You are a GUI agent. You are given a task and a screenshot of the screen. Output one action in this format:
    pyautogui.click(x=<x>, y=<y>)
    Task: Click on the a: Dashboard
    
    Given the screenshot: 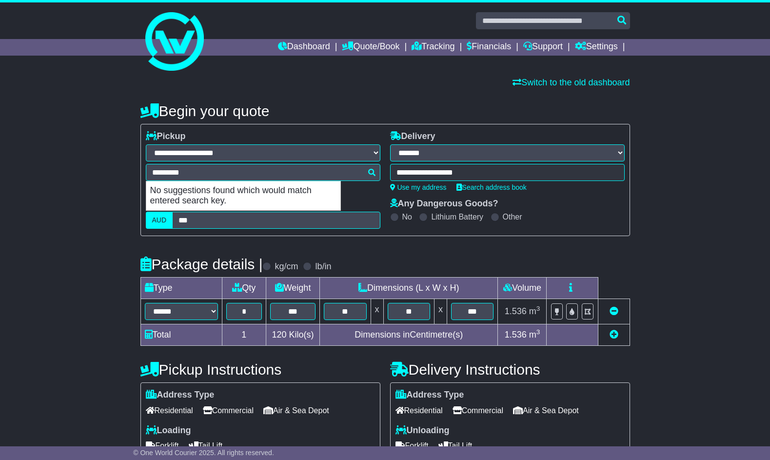 What is the action you would take?
    pyautogui.click(x=304, y=47)
    